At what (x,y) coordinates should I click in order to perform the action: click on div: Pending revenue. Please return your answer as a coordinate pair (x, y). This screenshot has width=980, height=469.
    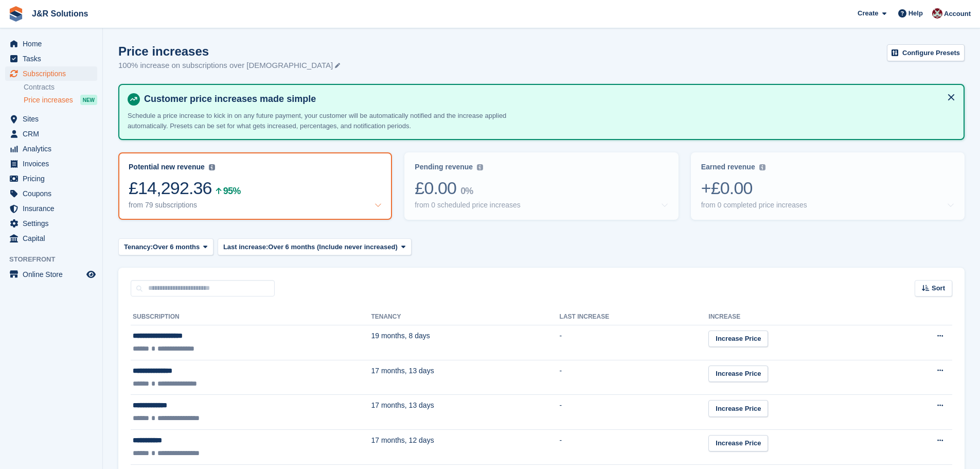
    Looking at the image, I should click on (444, 167).